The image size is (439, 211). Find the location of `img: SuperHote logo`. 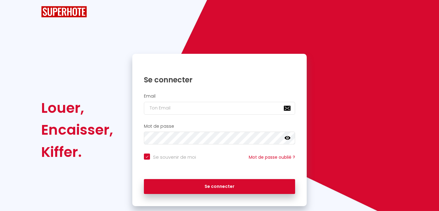

img: SuperHote logo is located at coordinates (64, 12).